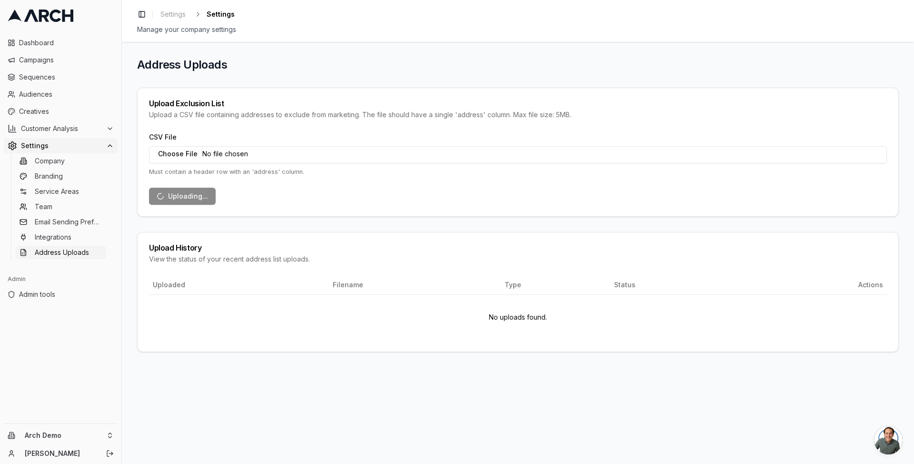 The height and width of the screenshot is (464, 914). Describe the element at coordinates (61, 207) in the screenshot. I see `a: Team` at that location.